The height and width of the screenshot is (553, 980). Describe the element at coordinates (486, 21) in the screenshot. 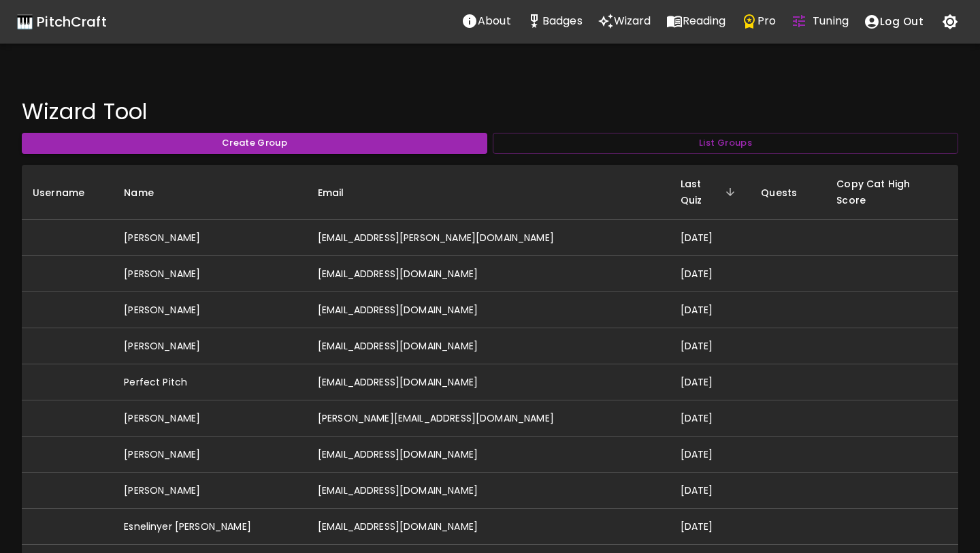

I see `button: About` at that location.